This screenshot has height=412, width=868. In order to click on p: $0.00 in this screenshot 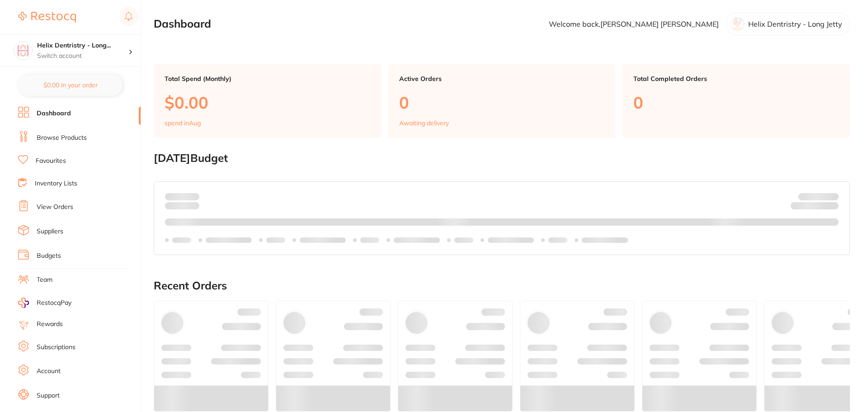, I will do `click(267, 102)`.